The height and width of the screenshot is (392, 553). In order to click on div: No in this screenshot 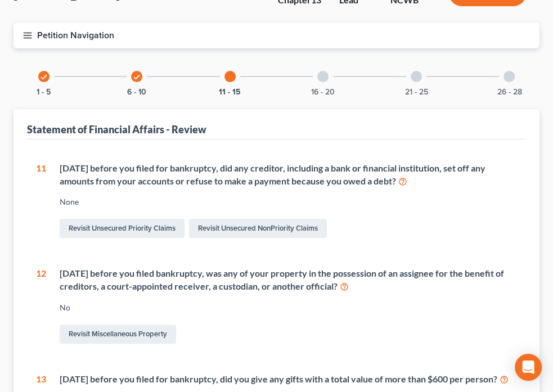, I will do `click(288, 308)`.